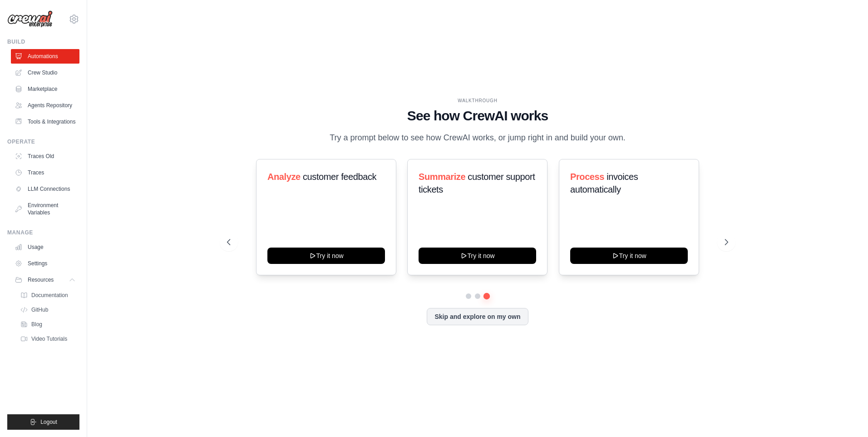 Image resolution: width=868 pixels, height=437 pixels. Describe the element at coordinates (48, 295) in the screenshot. I see `a: Documentation` at that location.